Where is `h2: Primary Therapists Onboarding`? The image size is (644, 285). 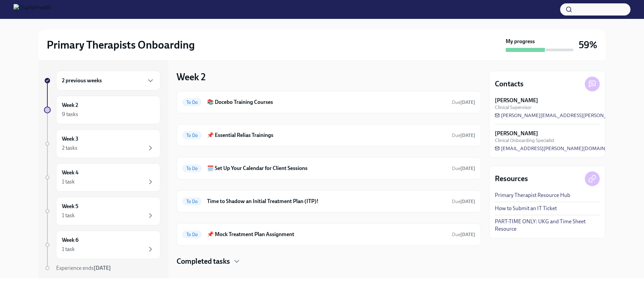 h2: Primary Therapists Onboarding is located at coordinates (121, 45).